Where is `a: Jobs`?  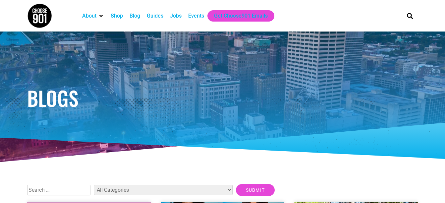
a: Jobs is located at coordinates (175, 16).